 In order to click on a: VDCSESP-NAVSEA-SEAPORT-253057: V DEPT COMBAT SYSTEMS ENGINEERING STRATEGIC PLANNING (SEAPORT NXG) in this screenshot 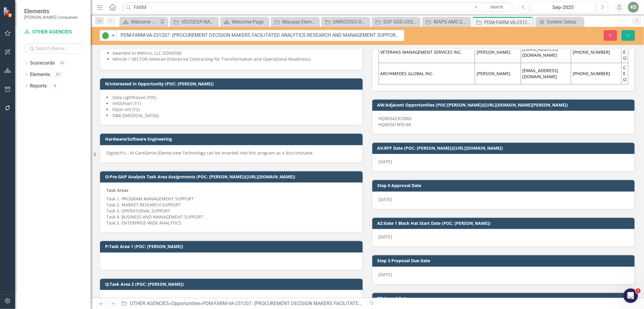, I will do `click(194, 22)`.